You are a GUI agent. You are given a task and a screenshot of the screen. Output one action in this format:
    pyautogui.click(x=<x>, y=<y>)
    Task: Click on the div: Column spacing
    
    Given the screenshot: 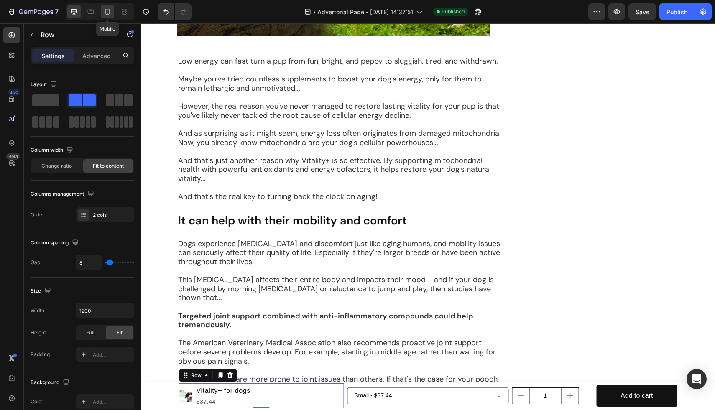 What is the action you would take?
    pyautogui.click(x=55, y=243)
    